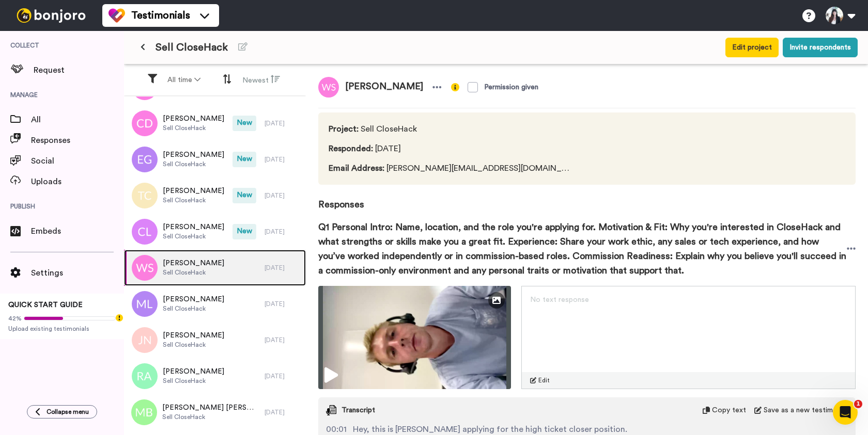 Image resolution: width=868 pixels, height=435 pixels. What do you see at coordinates (145, 160) in the screenshot?
I see `img: eg.png` at bounding box center [145, 160].